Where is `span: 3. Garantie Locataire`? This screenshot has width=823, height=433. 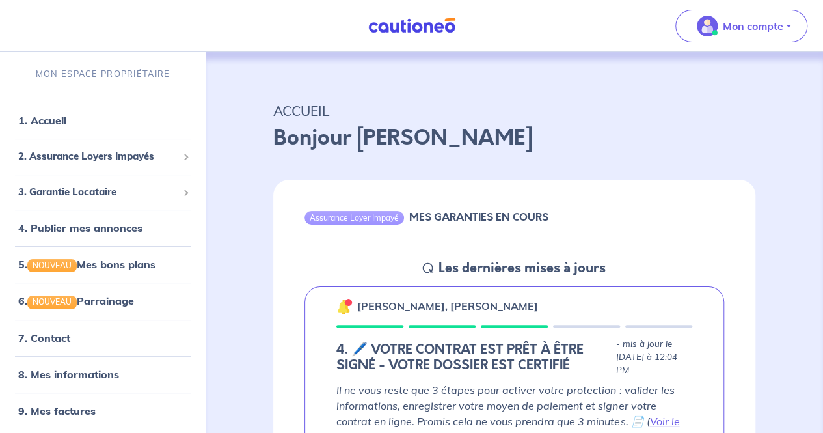 span: 3. Garantie Locataire is located at coordinates (98, 192).